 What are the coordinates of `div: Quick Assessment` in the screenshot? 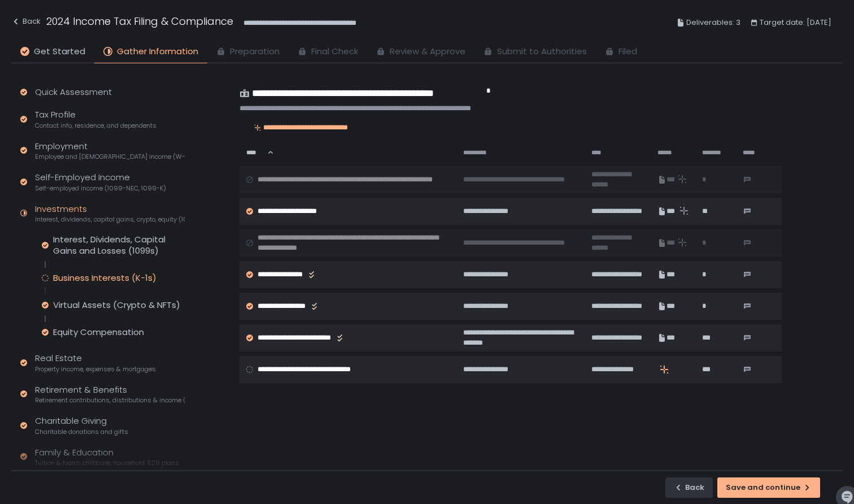 It's located at (74, 92).